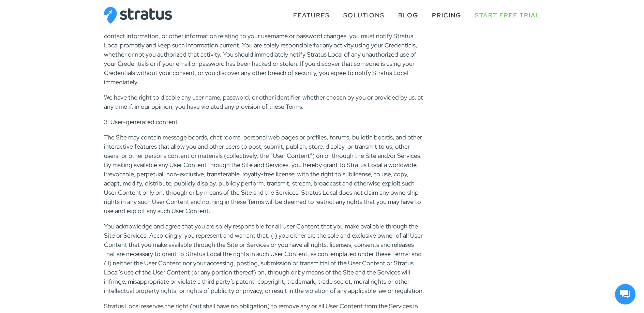 The image size is (644, 313). Describe the element at coordinates (138, 15) in the screenshot. I see `img: Stratus` at that location.